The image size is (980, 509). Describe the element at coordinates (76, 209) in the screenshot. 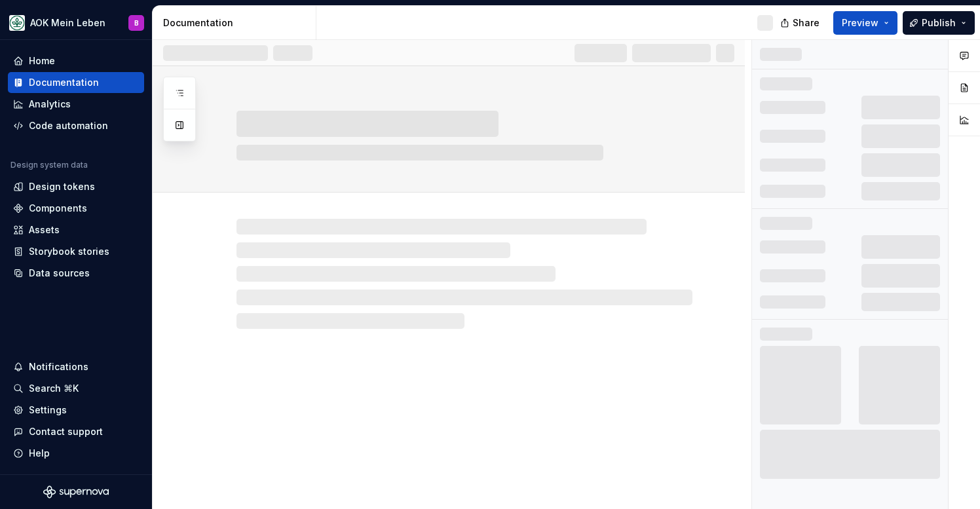

I see `a: Components` at that location.